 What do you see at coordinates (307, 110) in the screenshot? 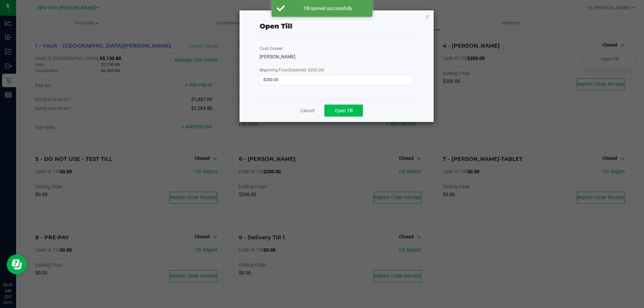
I see `a: Cancel` at bounding box center [307, 110].